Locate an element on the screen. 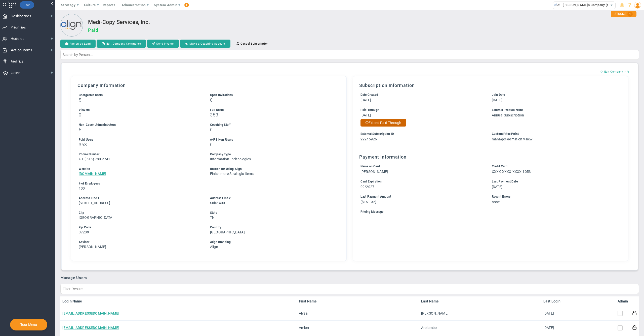 This screenshot has width=644, height=336. div: Card Expiration is located at coordinates (421, 181).